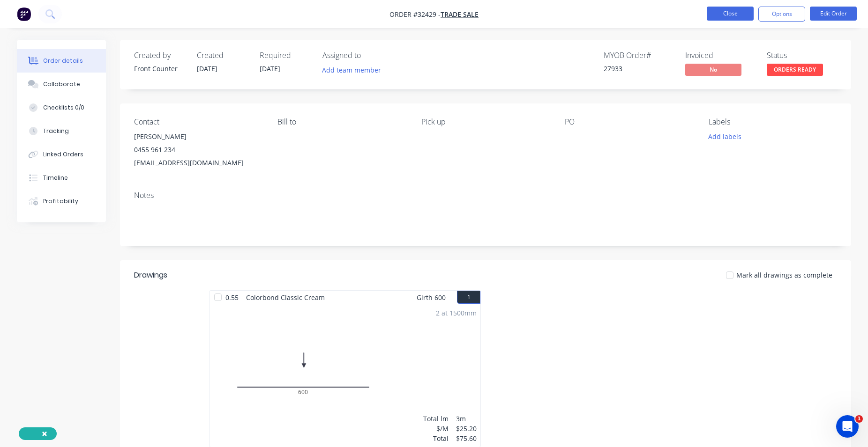 The height and width of the screenshot is (447, 868). I want to click on div: Checklists 0/0, so click(63, 108).